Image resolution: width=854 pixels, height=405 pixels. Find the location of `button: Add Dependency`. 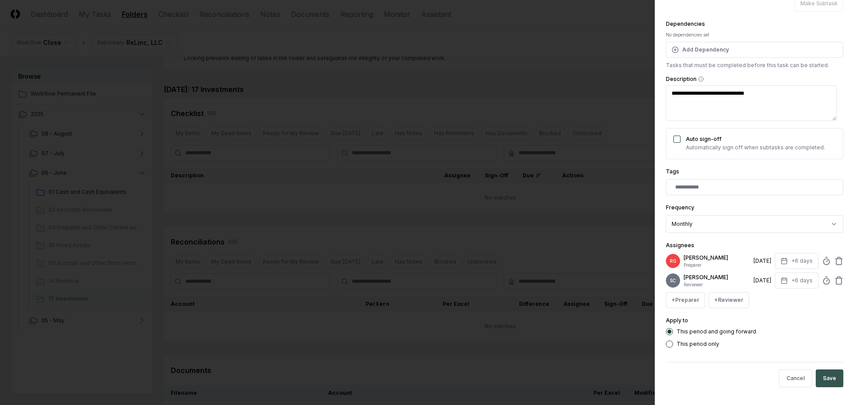

button: Add Dependency is located at coordinates (754, 50).